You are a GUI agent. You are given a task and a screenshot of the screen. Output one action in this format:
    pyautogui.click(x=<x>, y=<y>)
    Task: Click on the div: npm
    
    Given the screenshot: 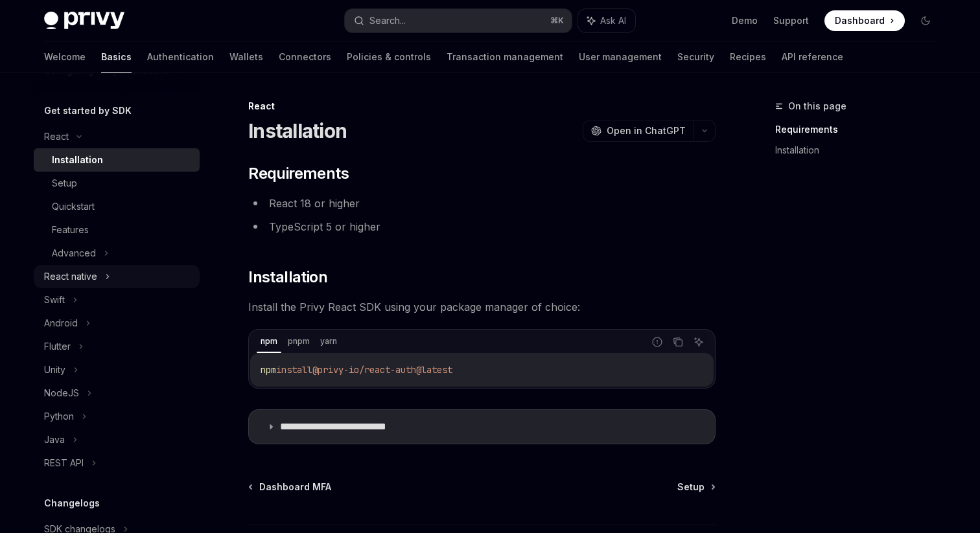 What is the action you would take?
    pyautogui.click(x=269, y=341)
    